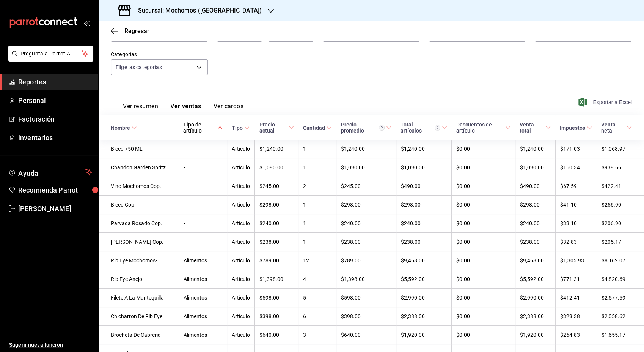 This screenshot has height=352, width=644. I want to click on div: Nombre, so click(120, 128).